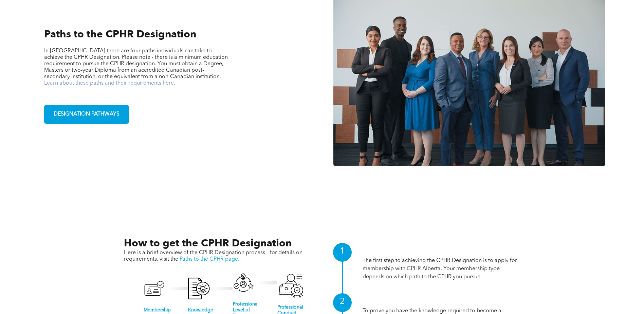 This screenshot has width=644, height=314. I want to click on a: Learn about these paths and their requirements here., so click(110, 83).